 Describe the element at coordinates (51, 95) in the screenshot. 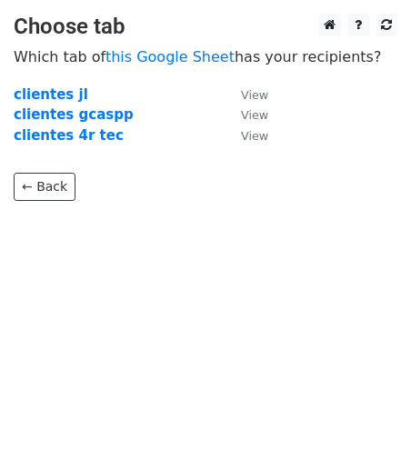

I see `a: clientes jl` at that location.